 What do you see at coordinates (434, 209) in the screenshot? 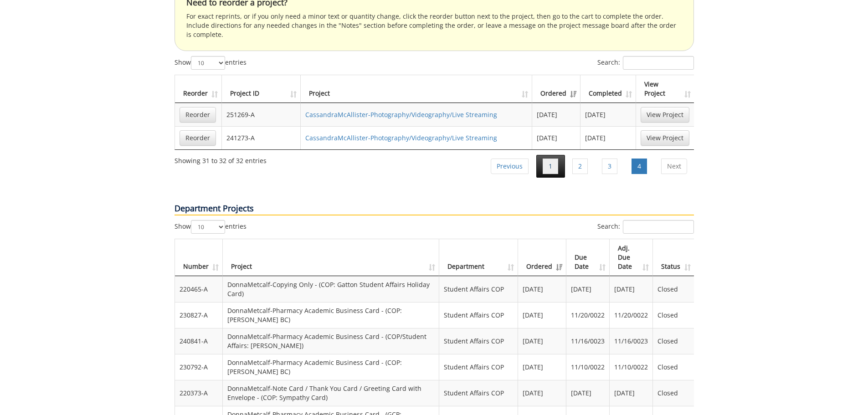
I see `p: Department Projects` at bounding box center [434, 209].